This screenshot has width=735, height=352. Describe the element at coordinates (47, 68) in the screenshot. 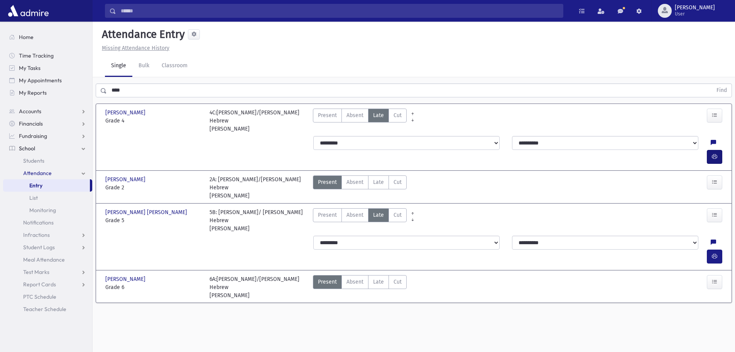

I see `a: My Tasks` at that location.